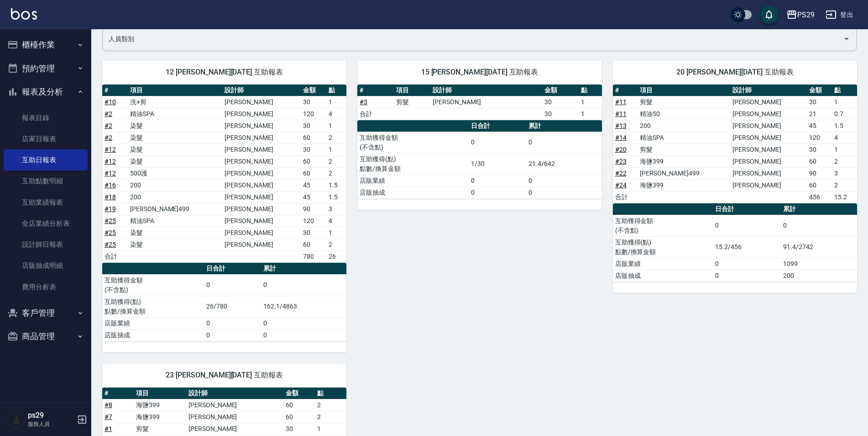 This screenshot has width=868, height=436. What do you see at coordinates (363, 102) in the screenshot?
I see `a: #3` at bounding box center [363, 102].